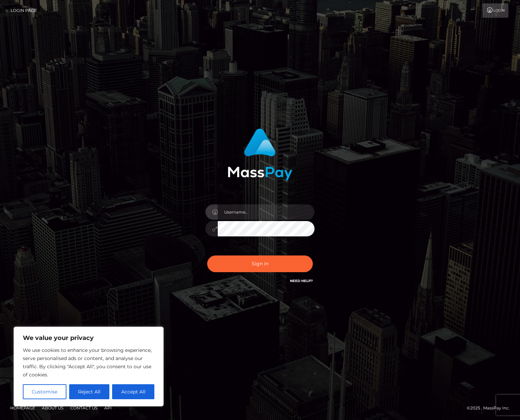  I want to click on p: We use cookies to enhance your browsing experience, serve personalised ads or content, and analys..., so click(89, 363).